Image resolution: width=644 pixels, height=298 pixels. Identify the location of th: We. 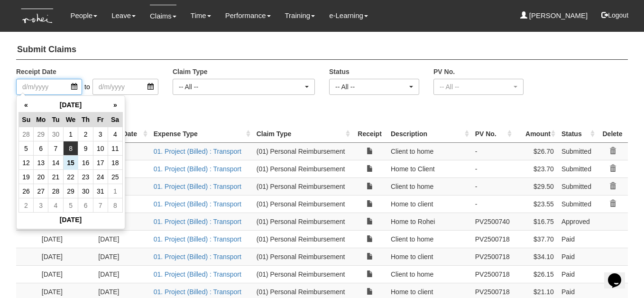
(71, 120).